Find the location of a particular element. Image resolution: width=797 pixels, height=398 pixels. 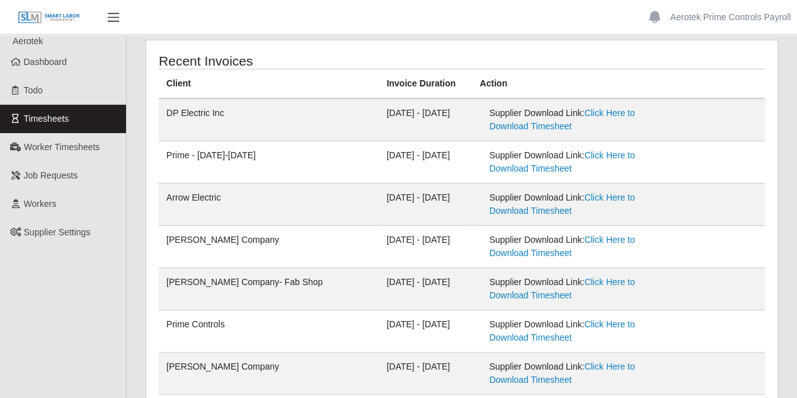

span: Dashboard is located at coordinates (45, 62).